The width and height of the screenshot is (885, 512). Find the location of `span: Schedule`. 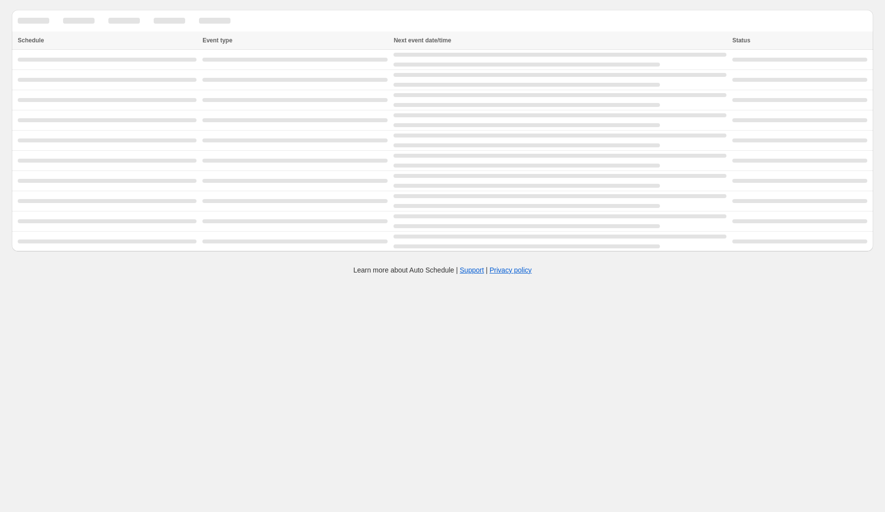

span: Schedule is located at coordinates (31, 40).